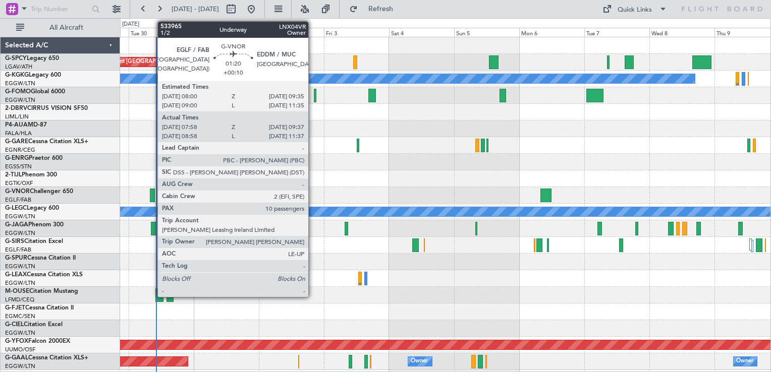  I want to click on a: G-VNORChallenger 650, so click(39, 192).